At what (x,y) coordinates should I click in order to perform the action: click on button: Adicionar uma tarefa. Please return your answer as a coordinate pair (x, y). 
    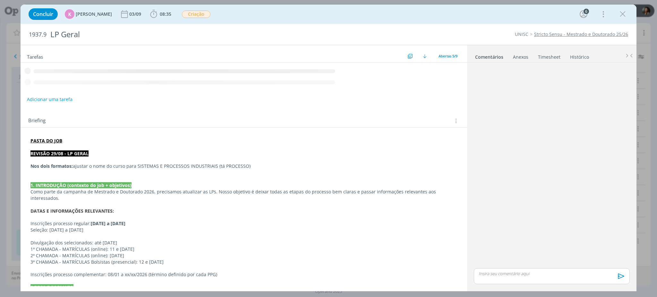
    Looking at the image, I should click on (50, 99).